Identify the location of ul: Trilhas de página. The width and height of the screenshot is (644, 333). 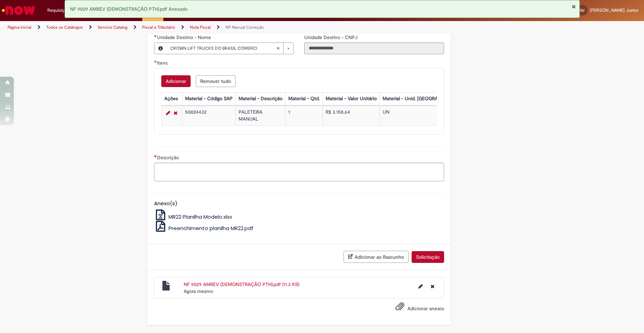
(215, 28).